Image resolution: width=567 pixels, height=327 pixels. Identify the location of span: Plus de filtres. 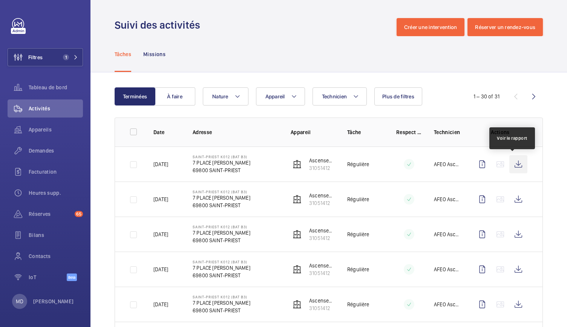
(398, 97).